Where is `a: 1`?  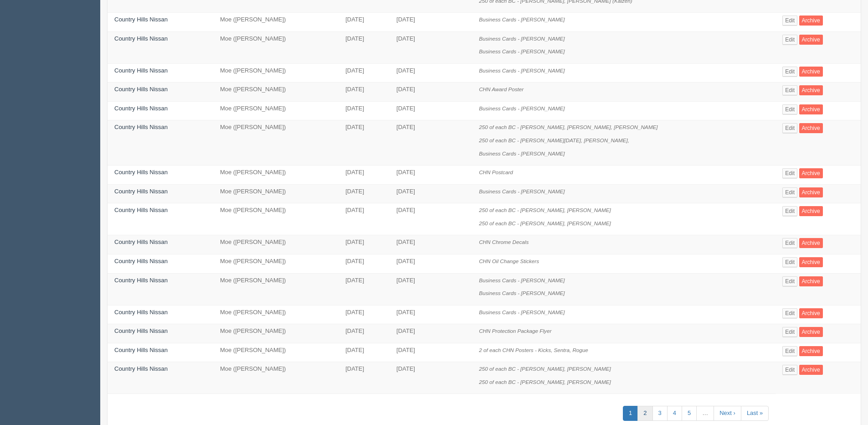
a: 1 is located at coordinates (630, 413).